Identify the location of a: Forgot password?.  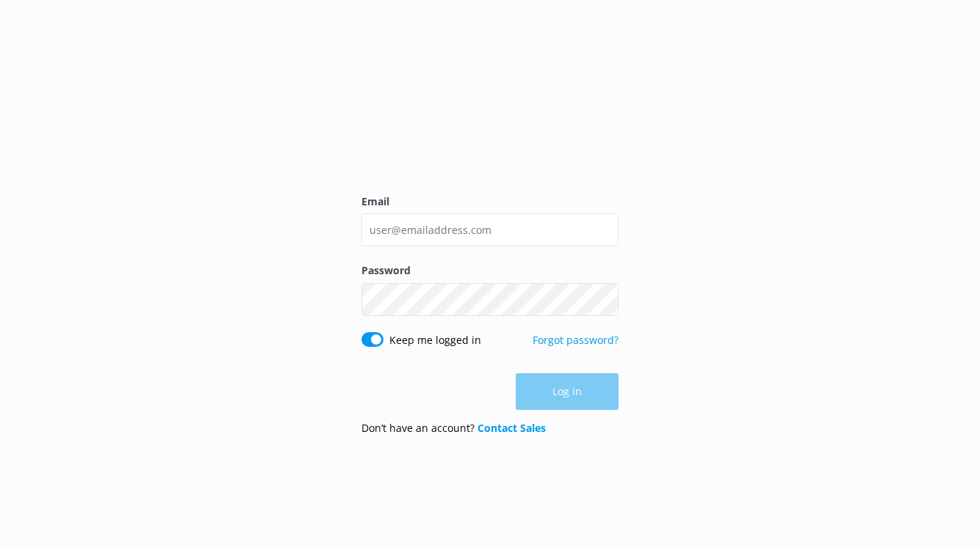
(575, 340).